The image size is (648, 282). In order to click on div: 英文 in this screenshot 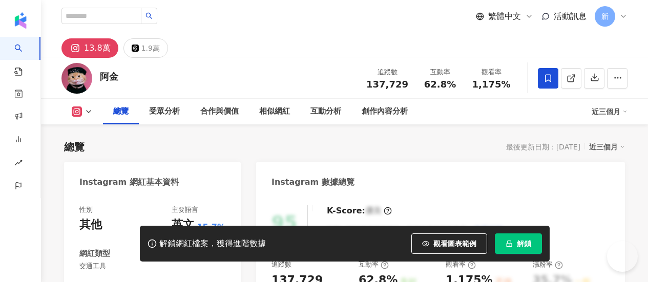, I will do `click(183, 225)`.